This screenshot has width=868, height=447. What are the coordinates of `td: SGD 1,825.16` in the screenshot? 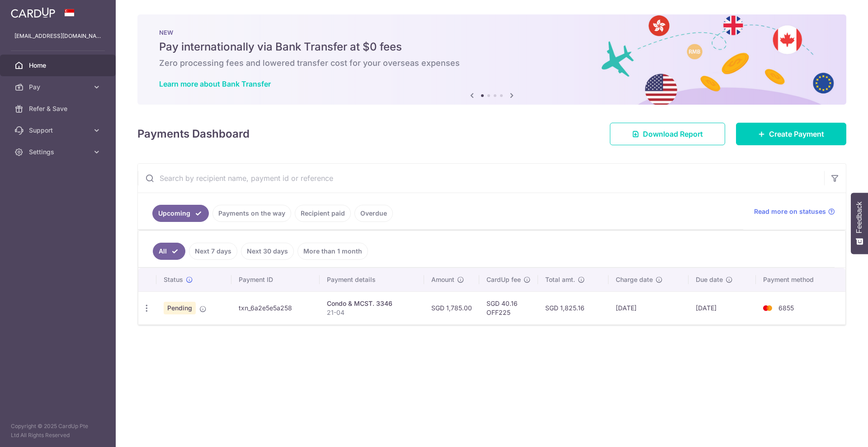 It's located at (573, 308).